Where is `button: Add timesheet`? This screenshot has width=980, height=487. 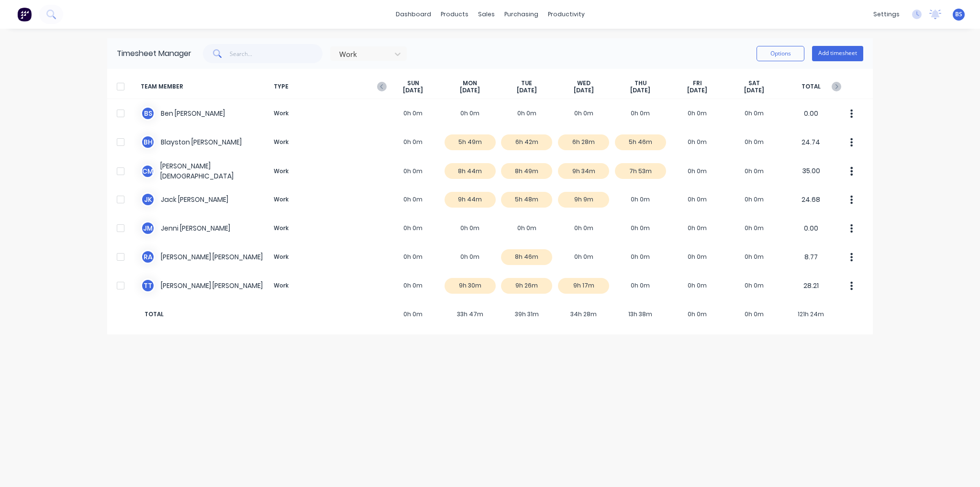 button: Add timesheet is located at coordinates (837, 54).